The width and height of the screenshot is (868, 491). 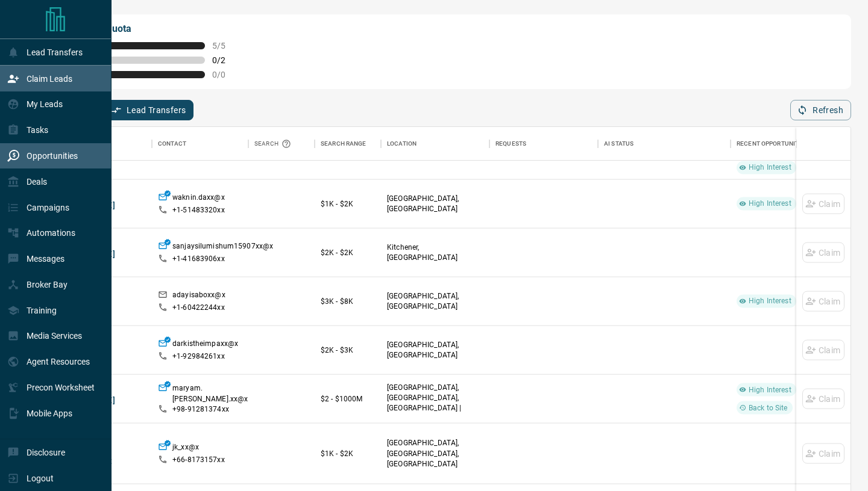 I want to click on p: waknin.daxx@x, so click(x=198, y=198).